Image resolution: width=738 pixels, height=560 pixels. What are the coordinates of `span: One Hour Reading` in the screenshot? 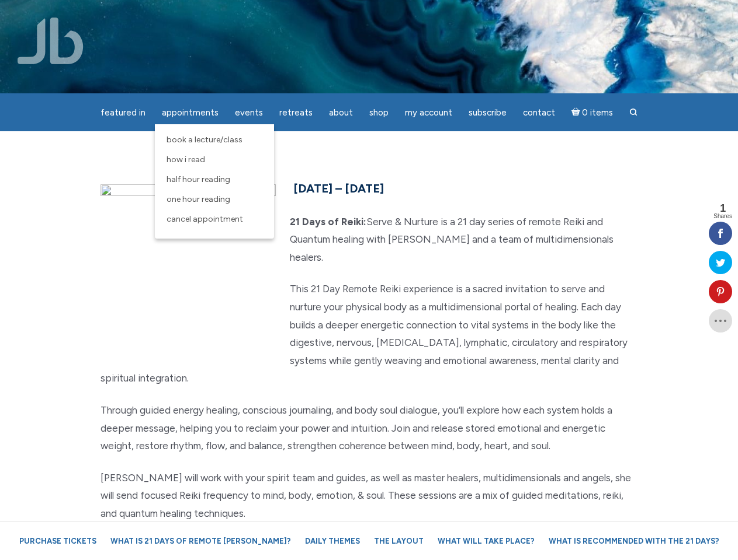 It's located at (198, 199).